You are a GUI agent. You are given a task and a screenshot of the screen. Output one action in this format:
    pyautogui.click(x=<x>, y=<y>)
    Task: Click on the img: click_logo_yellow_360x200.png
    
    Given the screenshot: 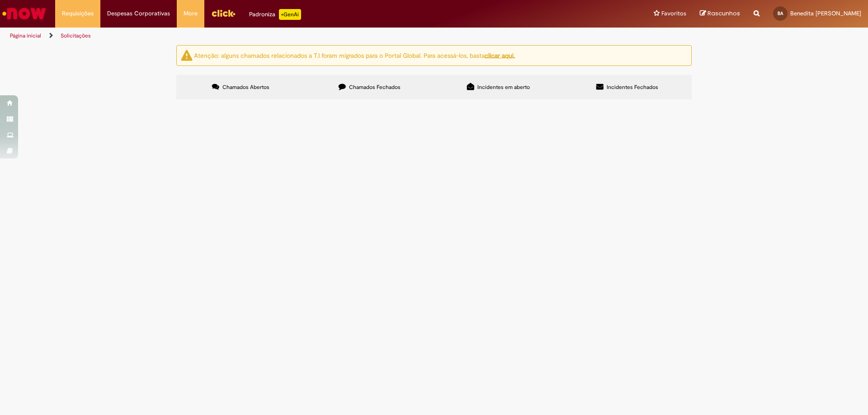 What is the action you would take?
    pyautogui.click(x=223, y=13)
    